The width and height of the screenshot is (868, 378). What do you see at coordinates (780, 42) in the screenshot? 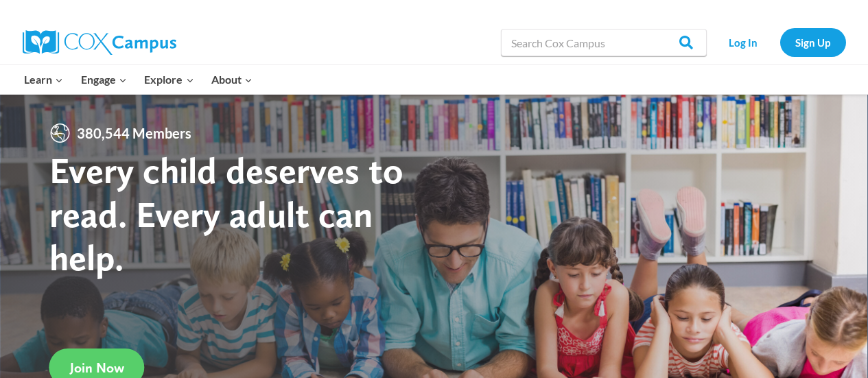
I see `nav: Secondary Navigation` at bounding box center [780, 42].